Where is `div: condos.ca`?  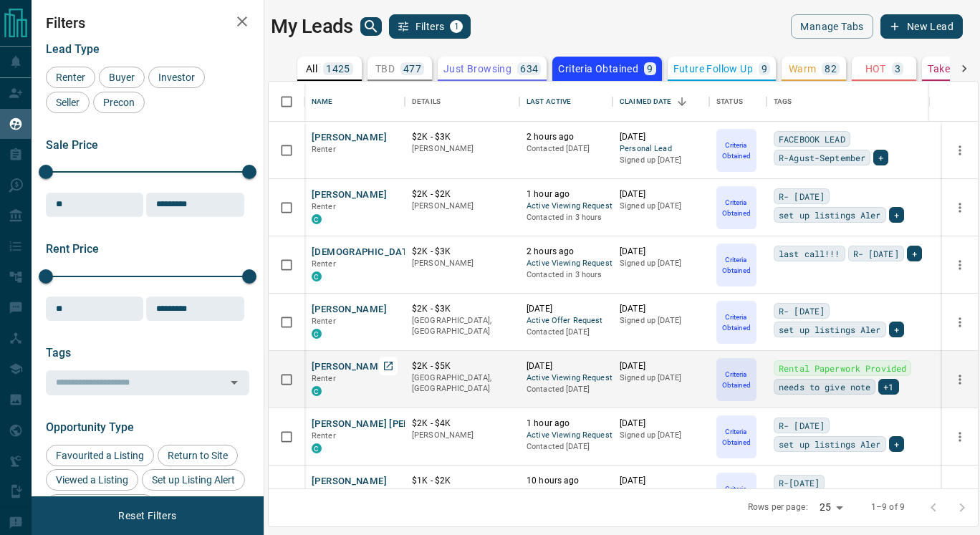 div: condos.ca is located at coordinates (316, 334).